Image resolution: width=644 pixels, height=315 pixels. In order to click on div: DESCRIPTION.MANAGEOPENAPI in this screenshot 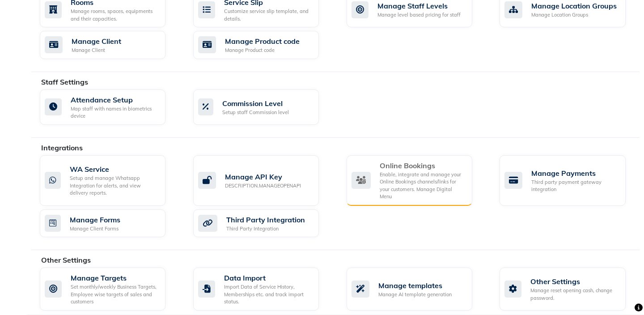, I will do `click(263, 186)`.